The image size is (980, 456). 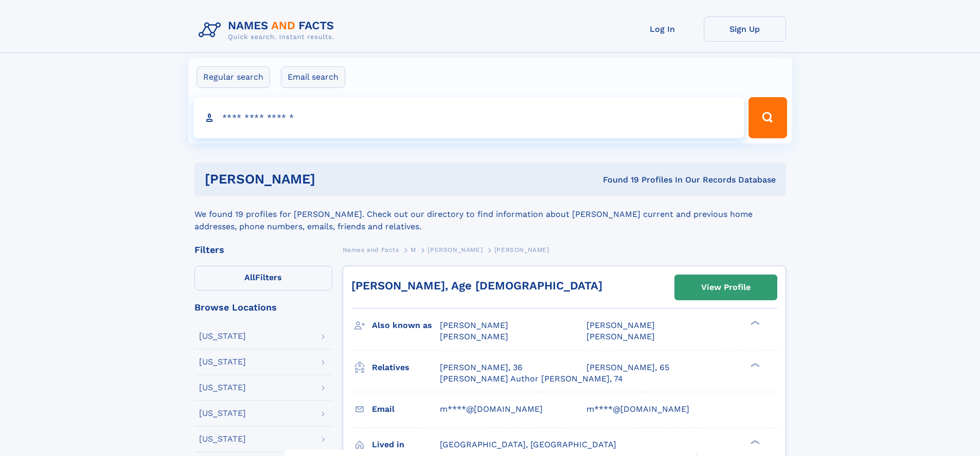 What do you see at coordinates (413, 250) in the screenshot?
I see `span: M` at bounding box center [413, 250].